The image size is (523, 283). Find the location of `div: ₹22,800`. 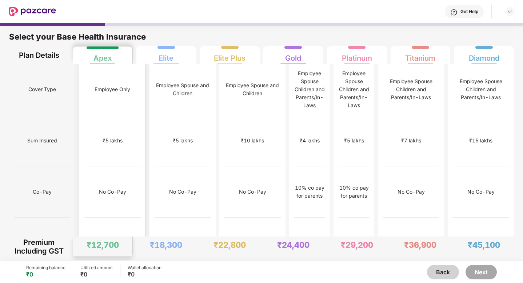

div: ₹22,800 is located at coordinates (229, 245).